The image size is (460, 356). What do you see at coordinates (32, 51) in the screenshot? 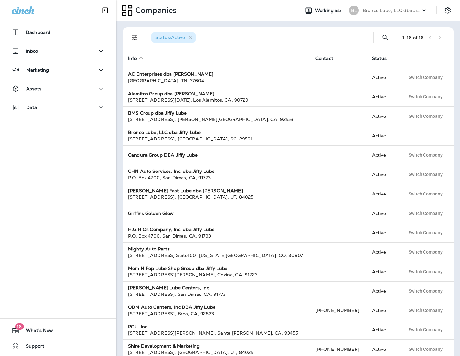
I see `p: Inbox` at bounding box center [32, 51].